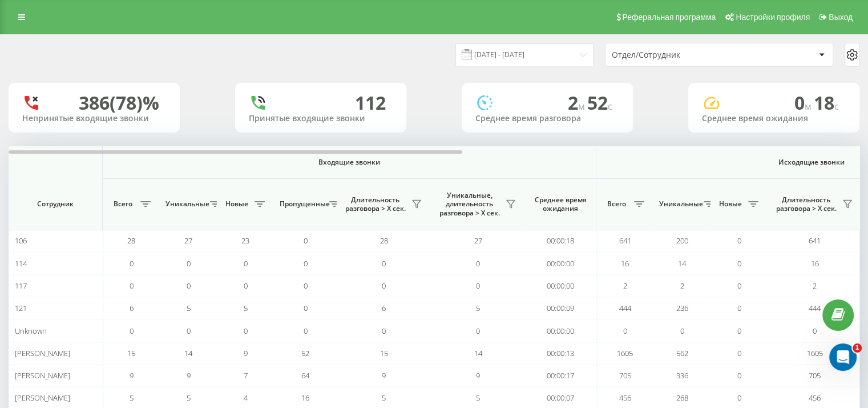 The width and height of the screenshot is (868, 408). Describe the element at coordinates (561, 241) in the screenshot. I see `td: 00:00:18` at that location.